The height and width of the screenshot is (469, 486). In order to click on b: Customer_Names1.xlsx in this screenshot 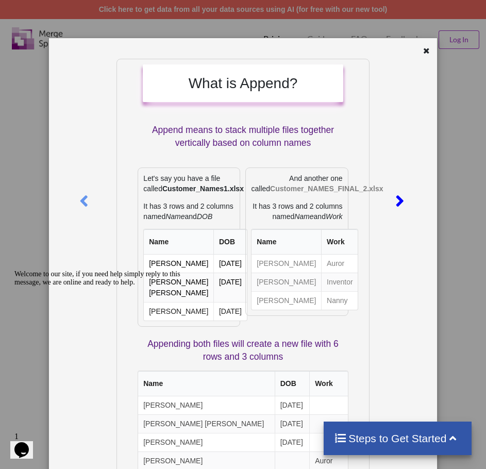, I will do `click(203, 189)`.